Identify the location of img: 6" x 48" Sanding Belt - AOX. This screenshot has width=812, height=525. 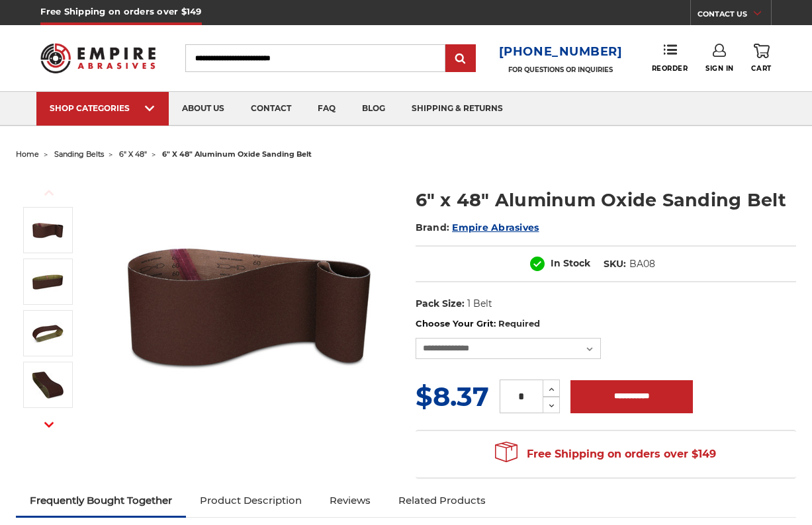
(48, 385).